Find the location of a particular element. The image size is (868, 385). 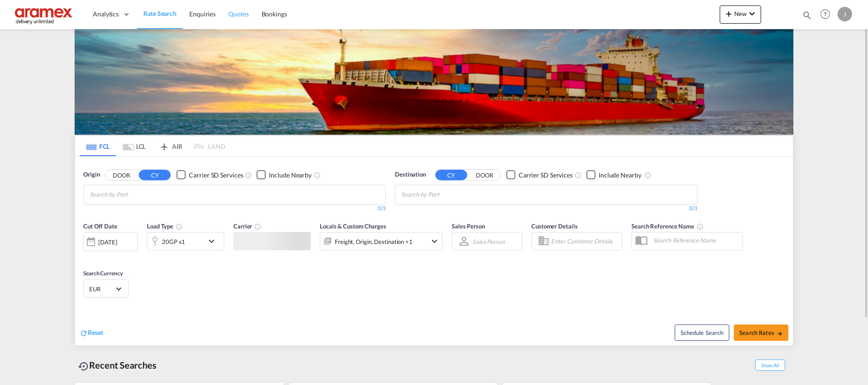

md-icon: icon-refresh is located at coordinates (84, 333).